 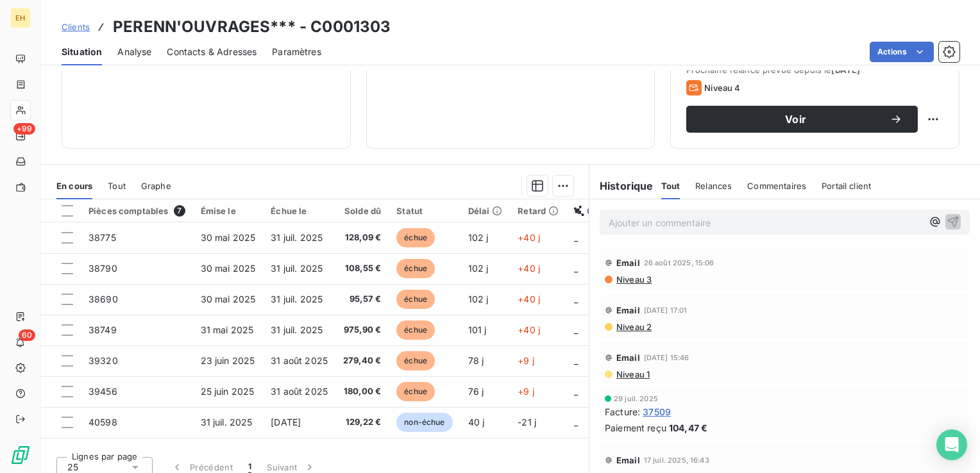 What do you see at coordinates (103, 391) in the screenshot?
I see `span: 39456` at bounding box center [103, 391].